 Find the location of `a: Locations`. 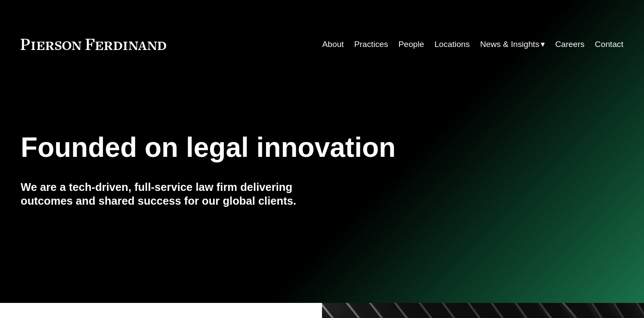

a: Locations is located at coordinates (452, 44).